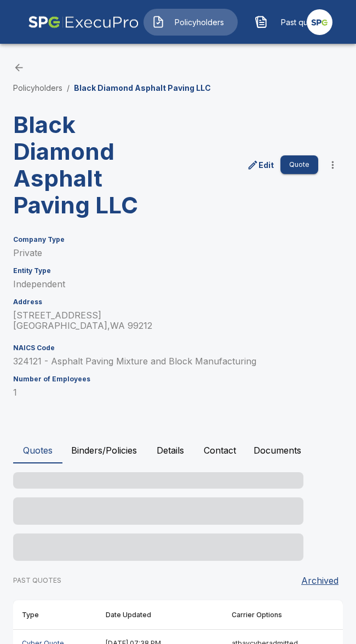 This screenshot has height=644, width=356. What do you see at coordinates (159, 615) in the screenshot?
I see `th: Date Updated` at bounding box center [159, 615].